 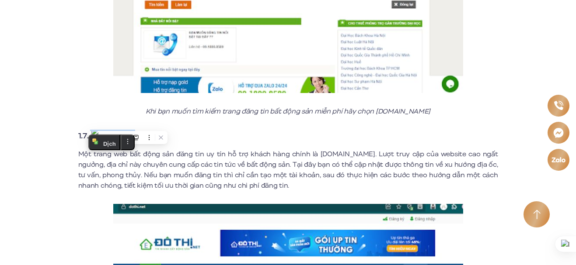 What do you see at coordinates (558, 132) in the screenshot?
I see `img: Messenger icon` at bounding box center [558, 132].